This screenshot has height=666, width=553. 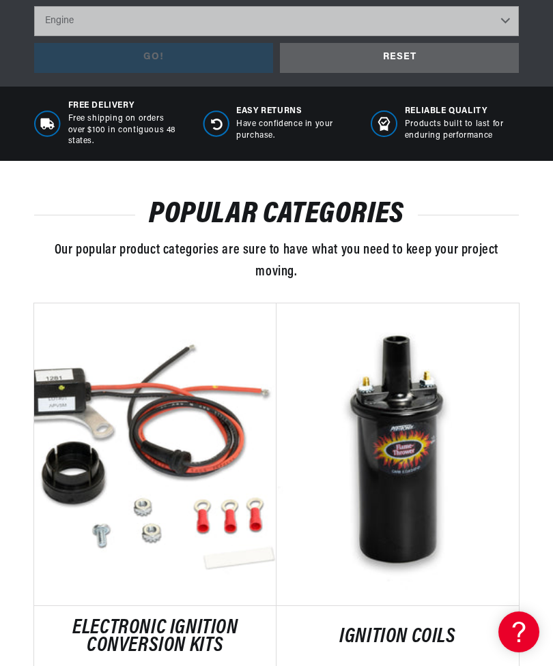 I want to click on p: Have confidence in your purchase., so click(x=293, y=130).